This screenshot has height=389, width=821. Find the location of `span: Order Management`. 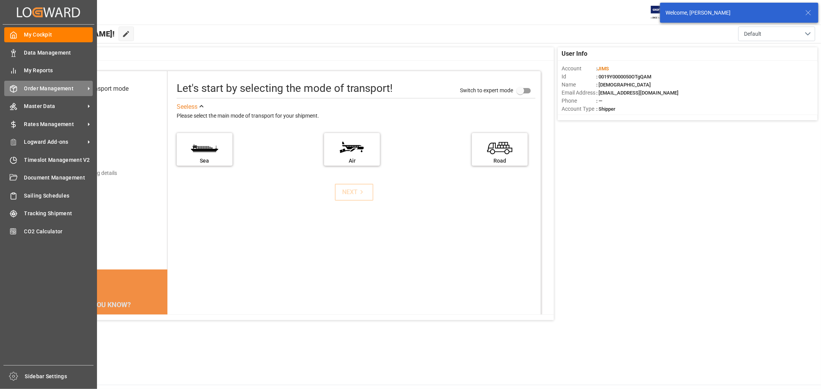

span: Order Management is located at coordinates (55, 88).